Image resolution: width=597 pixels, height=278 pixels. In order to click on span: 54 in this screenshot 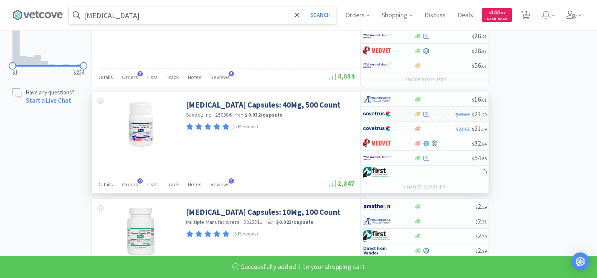, I will do `click(479, 158)`.